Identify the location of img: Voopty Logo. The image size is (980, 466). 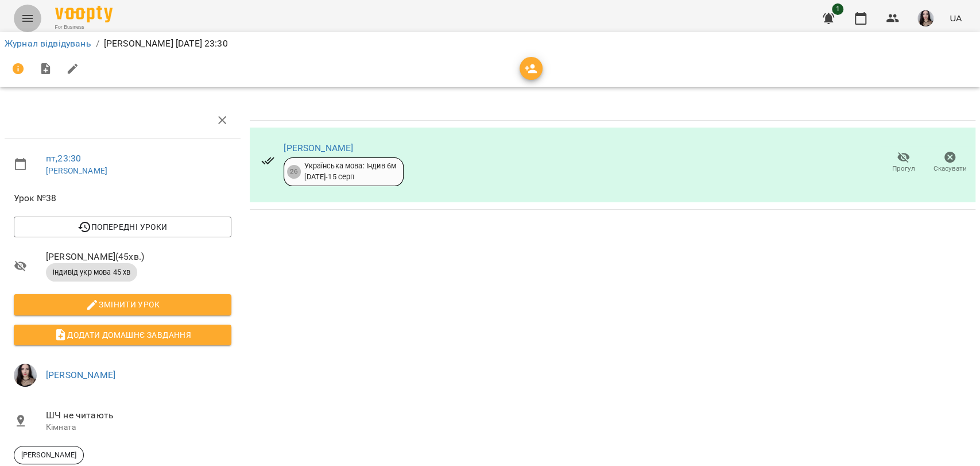
(84, 14).